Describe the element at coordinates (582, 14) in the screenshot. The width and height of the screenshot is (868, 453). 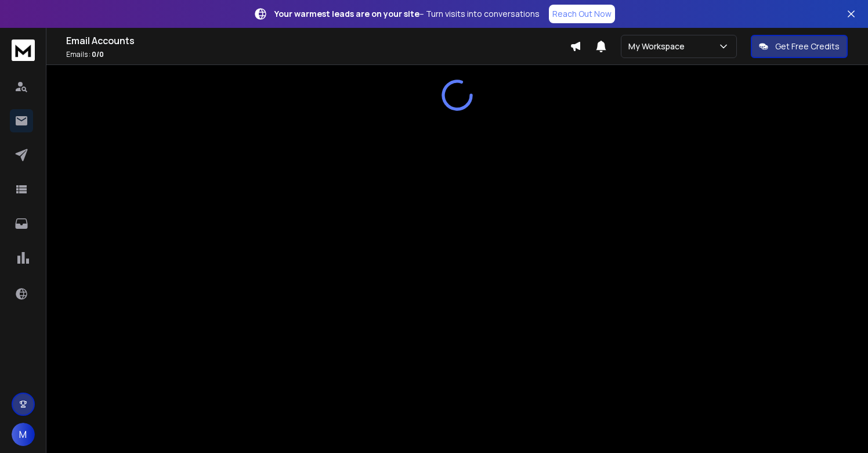
I see `a: Reach Out Now` at that location.